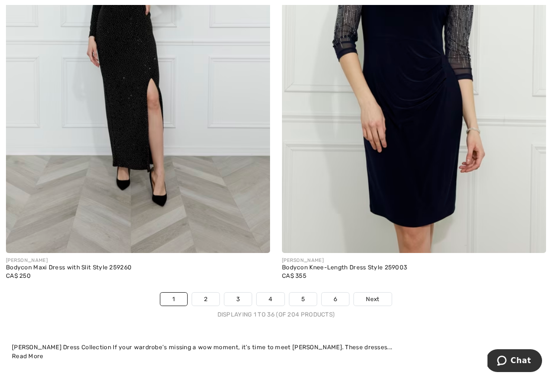  Describe the element at coordinates (294, 276) in the screenshot. I see `span: CA$ 355` at that location.